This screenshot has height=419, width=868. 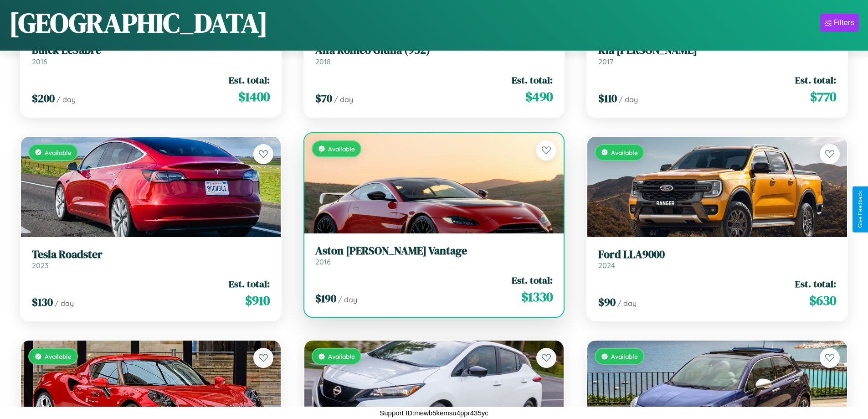 What do you see at coordinates (844, 23) in the screenshot?
I see `div: Filters` at bounding box center [844, 23].